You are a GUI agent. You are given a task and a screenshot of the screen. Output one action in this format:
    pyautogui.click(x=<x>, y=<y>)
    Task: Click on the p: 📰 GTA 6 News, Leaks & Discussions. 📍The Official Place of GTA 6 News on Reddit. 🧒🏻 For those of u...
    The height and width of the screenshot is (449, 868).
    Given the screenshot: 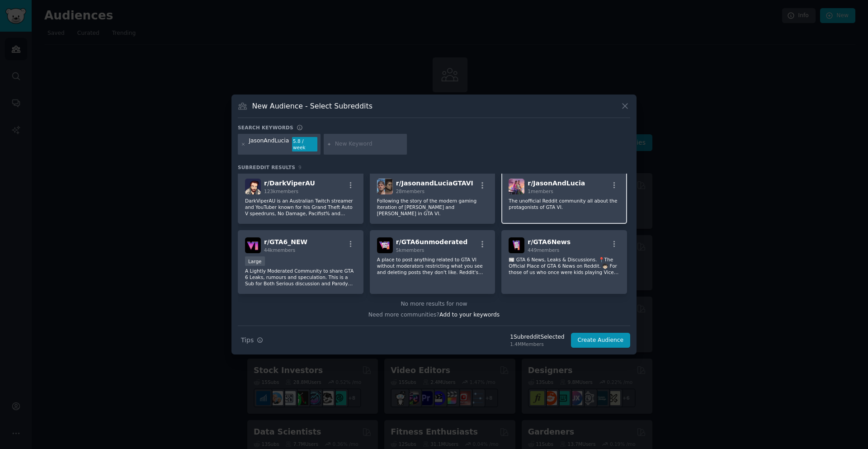 What is the action you would take?
    pyautogui.click(x=564, y=266)
    